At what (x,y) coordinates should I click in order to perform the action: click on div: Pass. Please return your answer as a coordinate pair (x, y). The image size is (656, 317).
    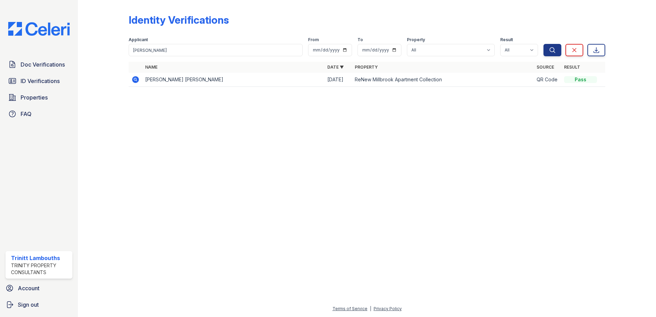
    Looking at the image, I should click on (581, 80).